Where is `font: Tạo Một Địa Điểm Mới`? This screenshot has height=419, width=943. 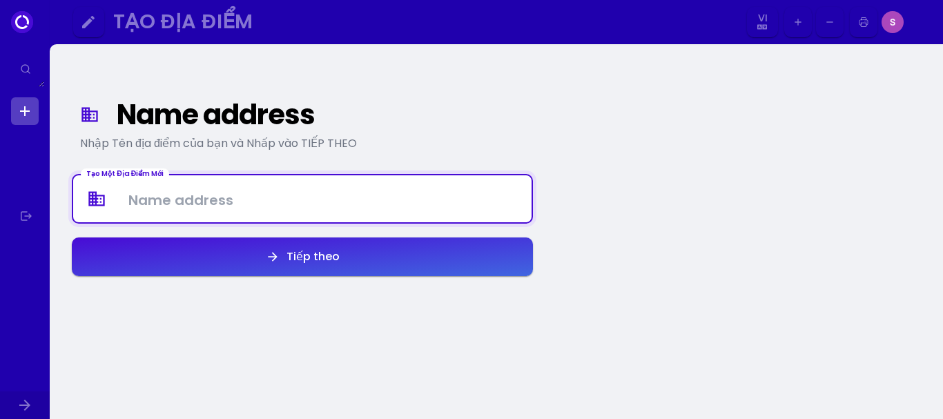 font: Tạo Một Địa Điểm Mới is located at coordinates (125, 173).